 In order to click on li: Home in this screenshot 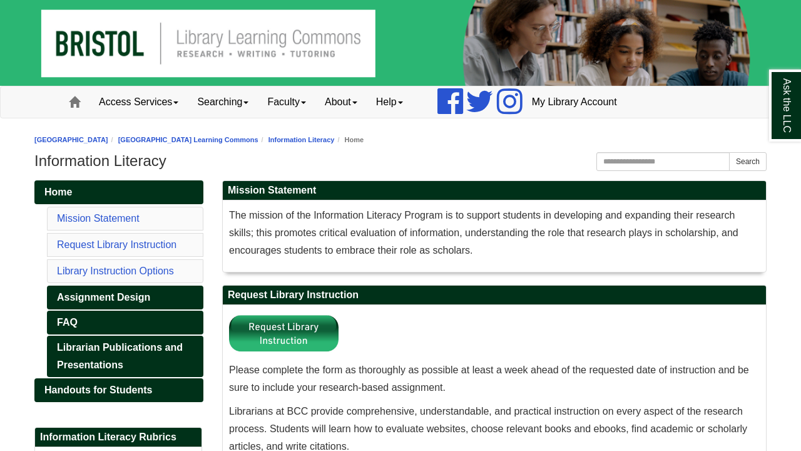, I will do `click(349, 140)`.